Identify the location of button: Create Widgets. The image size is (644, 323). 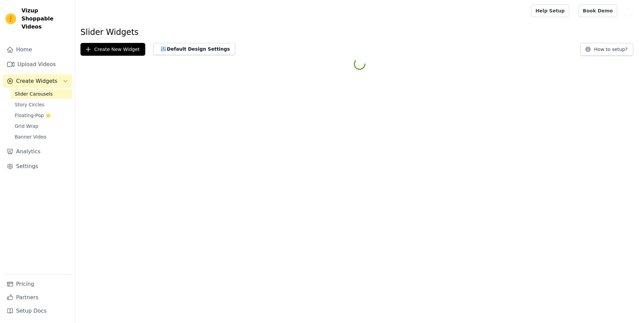
(37, 81).